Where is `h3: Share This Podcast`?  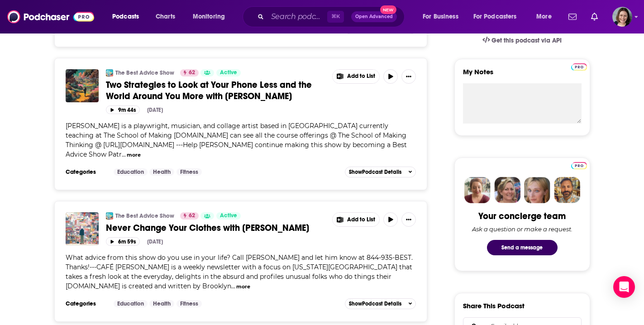 h3: Share This Podcast is located at coordinates (493, 306).